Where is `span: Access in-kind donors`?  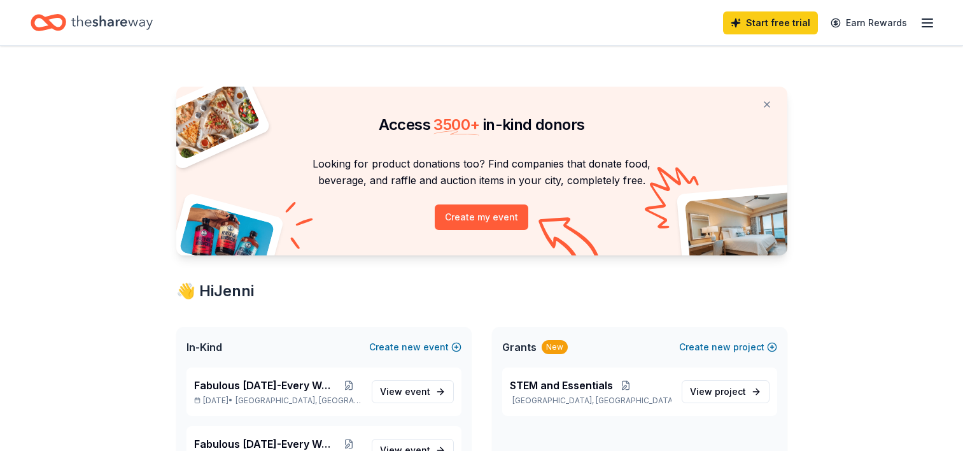 span: Access in-kind donors is located at coordinates (482, 124).